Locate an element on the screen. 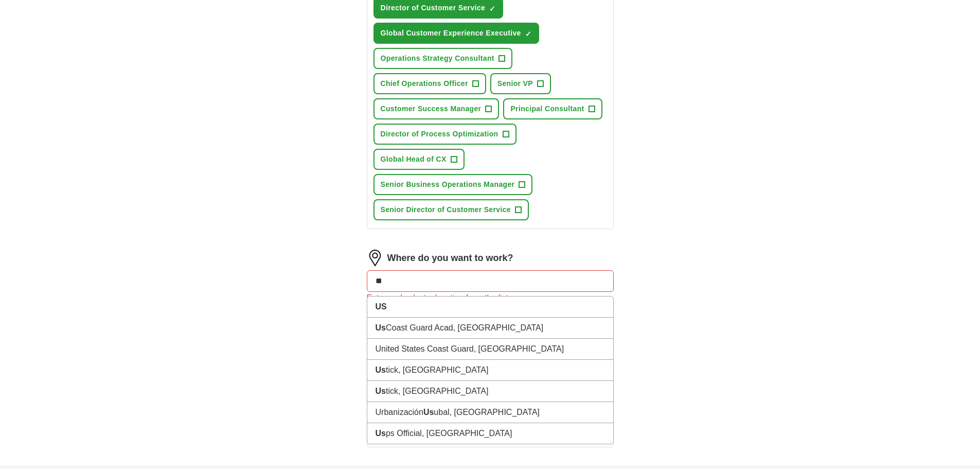 The height and width of the screenshot is (469, 980). span: Operations Strategy Consultant is located at coordinates (437, 58).